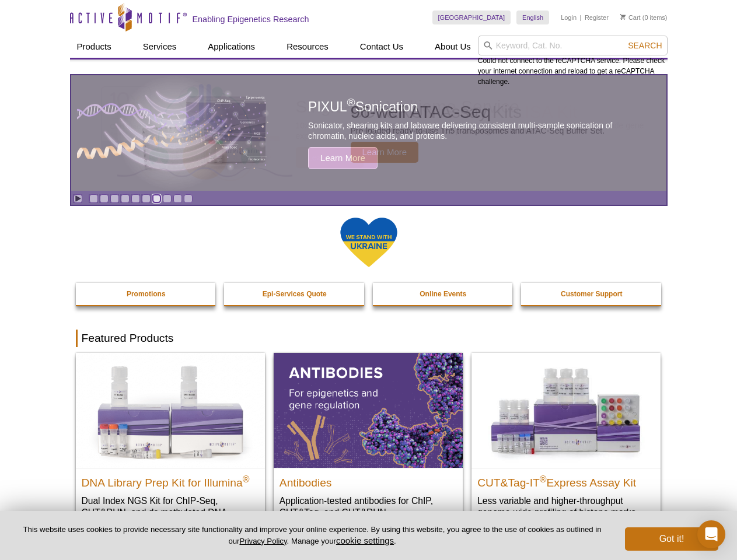 Image resolution: width=737 pixels, height=560 pixels. What do you see at coordinates (171, 512) in the screenshot?
I see `p: Dual Index NGS Kit for ChIP-Seq, CUT&RUN, and ds methylated DNA assays.` at bounding box center [171, 512].